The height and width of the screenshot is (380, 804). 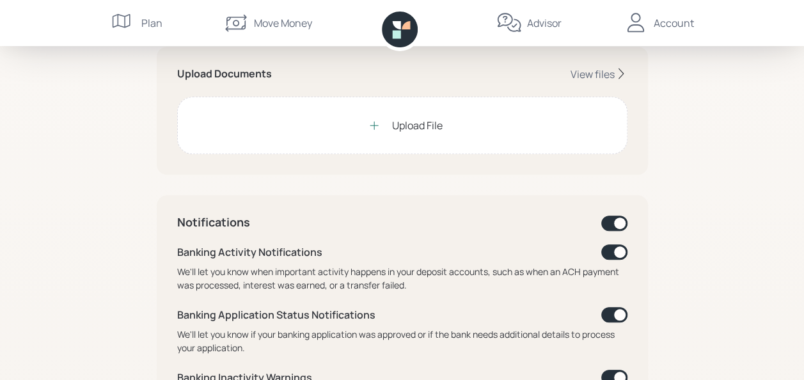 I want to click on div: Banking Activity Notifications, so click(x=249, y=252).